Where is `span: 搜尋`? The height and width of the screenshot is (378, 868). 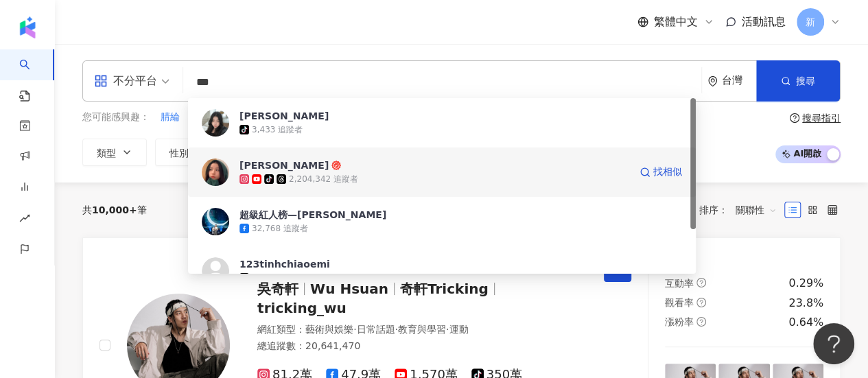
span: 搜尋 is located at coordinates (806, 81).